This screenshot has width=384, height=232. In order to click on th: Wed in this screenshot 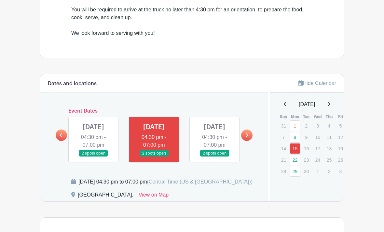, I will do `click(317, 117)`.